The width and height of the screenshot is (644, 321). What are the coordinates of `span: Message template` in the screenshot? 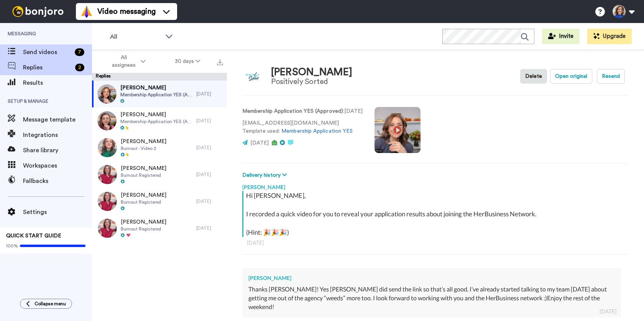 It's located at (57, 120).